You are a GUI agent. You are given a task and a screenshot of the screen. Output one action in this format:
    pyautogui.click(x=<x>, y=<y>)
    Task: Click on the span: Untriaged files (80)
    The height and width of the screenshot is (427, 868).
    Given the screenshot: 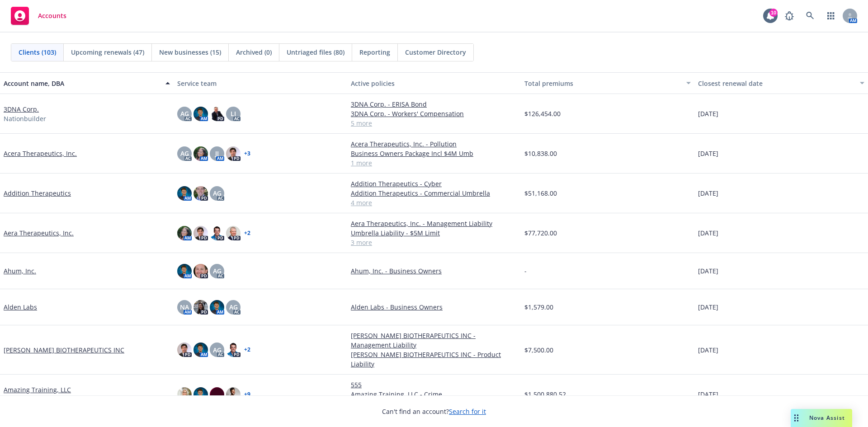 What is the action you would take?
    pyautogui.click(x=315, y=52)
    